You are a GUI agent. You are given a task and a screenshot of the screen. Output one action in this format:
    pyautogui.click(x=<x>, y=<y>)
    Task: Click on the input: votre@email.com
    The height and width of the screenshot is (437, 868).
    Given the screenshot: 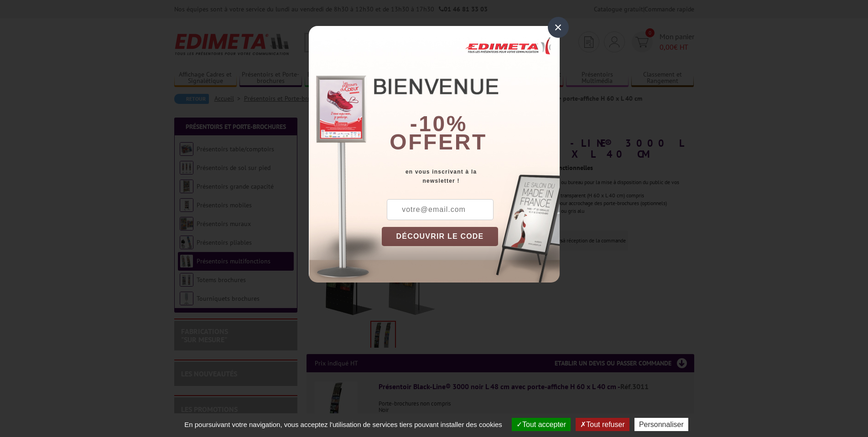 What is the action you would take?
    pyautogui.click(x=440, y=209)
    